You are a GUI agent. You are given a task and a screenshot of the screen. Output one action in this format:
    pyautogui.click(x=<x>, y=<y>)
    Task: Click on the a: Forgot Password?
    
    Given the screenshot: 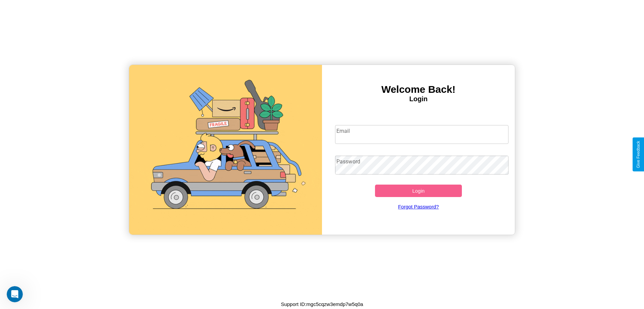 What is the action you would take?
    pyautogui.click(x=419, y=206)
    